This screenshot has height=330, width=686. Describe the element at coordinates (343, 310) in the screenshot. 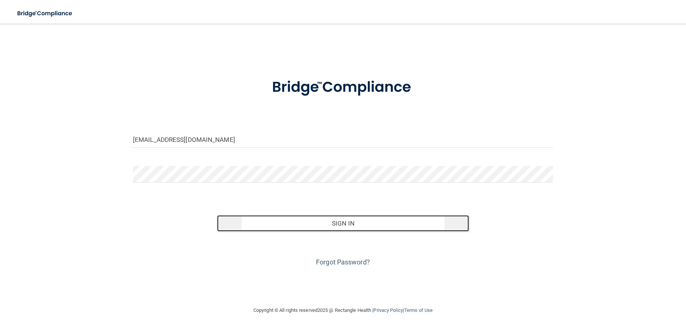

I see `div: Copyright © All rights reserved 2025 @ Rectangle Health | |` at that location.